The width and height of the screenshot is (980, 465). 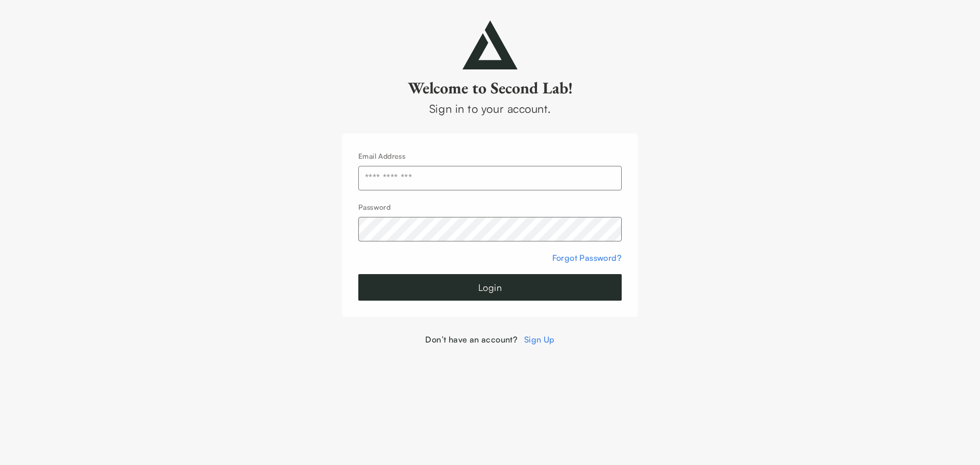 I want to click on label: Email Address, so click(x=381, y=156).